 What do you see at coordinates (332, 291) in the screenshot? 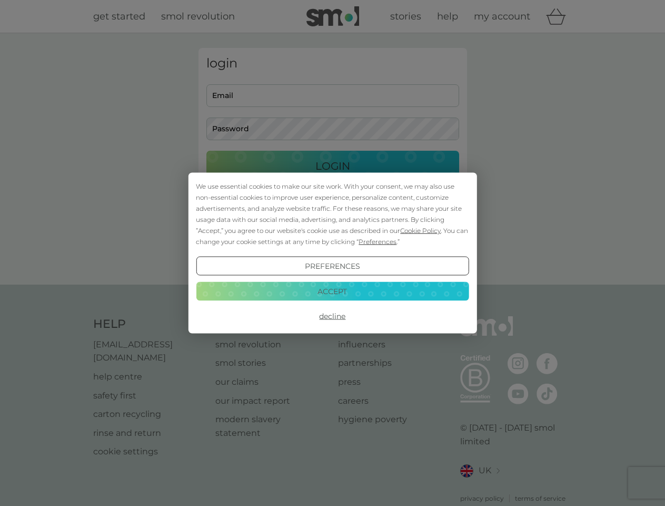
I see `button: Accept` at bounding box center [332, 291].